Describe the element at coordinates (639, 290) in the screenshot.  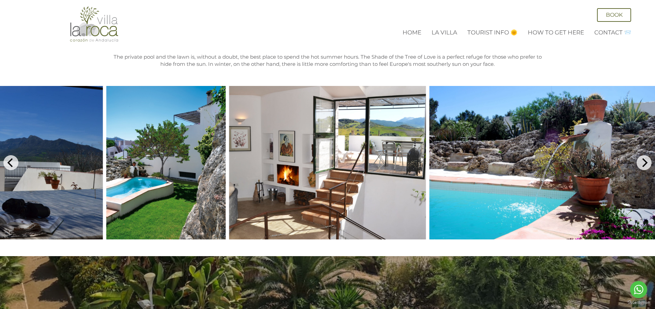
I see `a: Go to whatsapp` at that location.